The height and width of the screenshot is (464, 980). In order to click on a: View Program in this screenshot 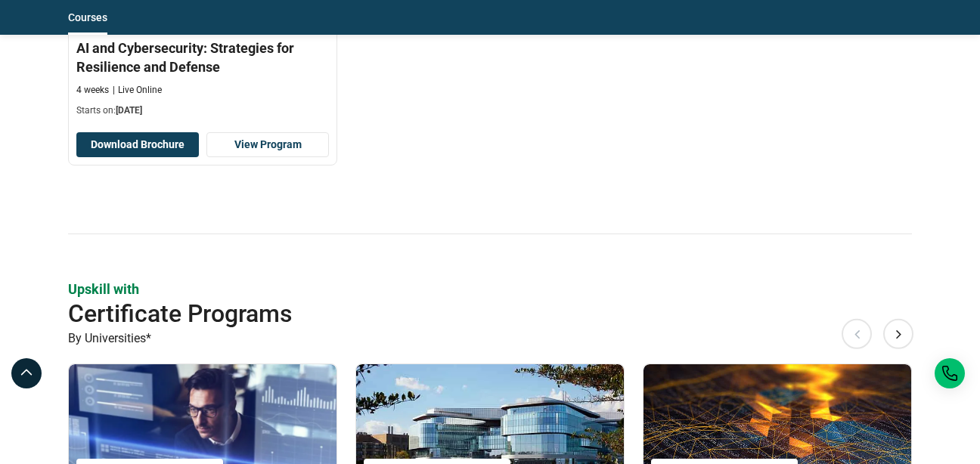, I will do `click(268, 145)`.